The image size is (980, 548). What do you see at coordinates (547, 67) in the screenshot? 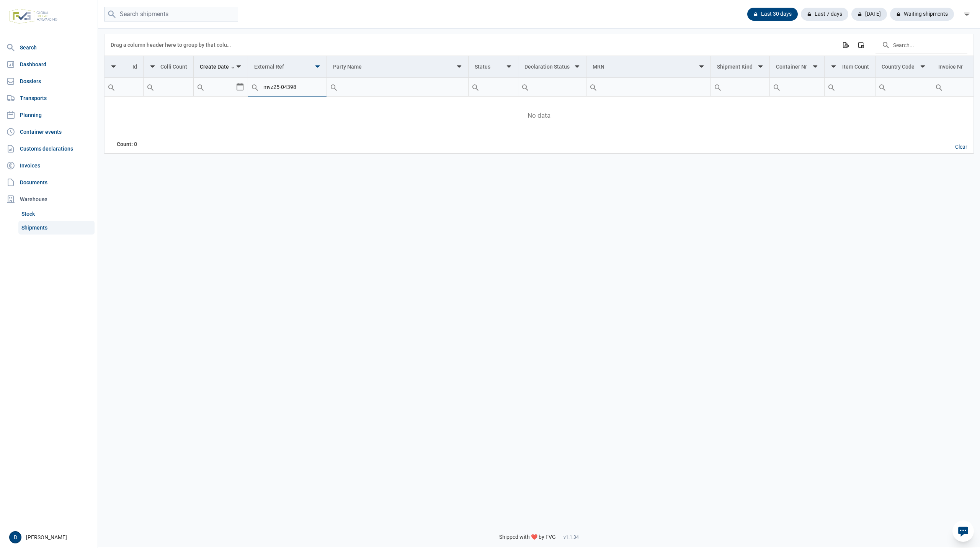
I see `div: Declaration Status` at bounding box center [547, 67].